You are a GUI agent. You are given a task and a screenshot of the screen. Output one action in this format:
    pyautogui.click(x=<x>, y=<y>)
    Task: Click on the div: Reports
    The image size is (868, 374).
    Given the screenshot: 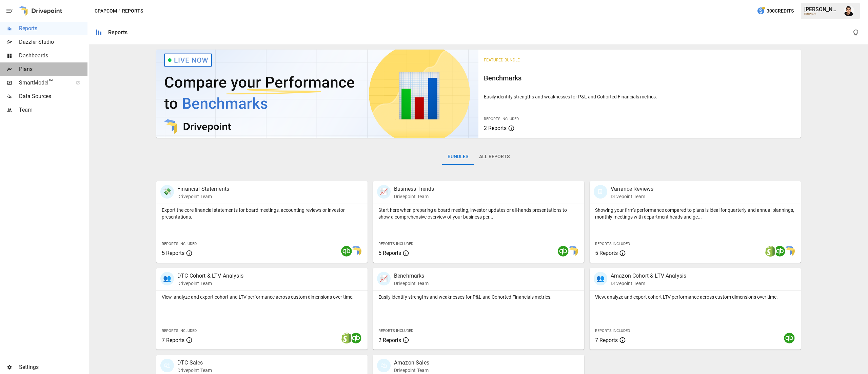 What is the action you would take?
    pyautogui.click(x=117, y=32)
    